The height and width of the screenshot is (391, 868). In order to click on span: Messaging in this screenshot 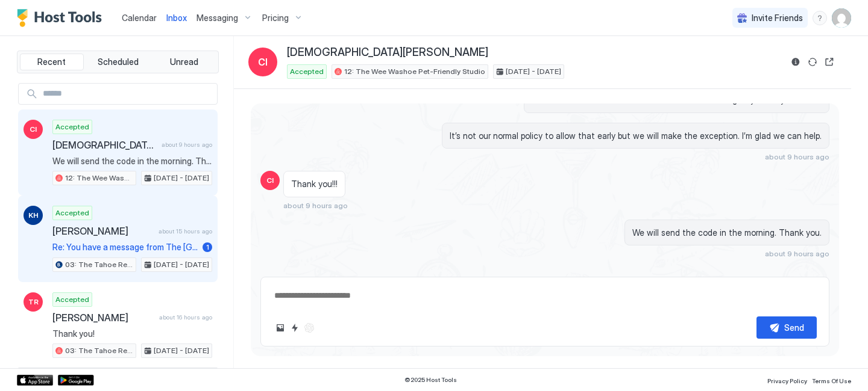, I will do `click(217, 18)`.